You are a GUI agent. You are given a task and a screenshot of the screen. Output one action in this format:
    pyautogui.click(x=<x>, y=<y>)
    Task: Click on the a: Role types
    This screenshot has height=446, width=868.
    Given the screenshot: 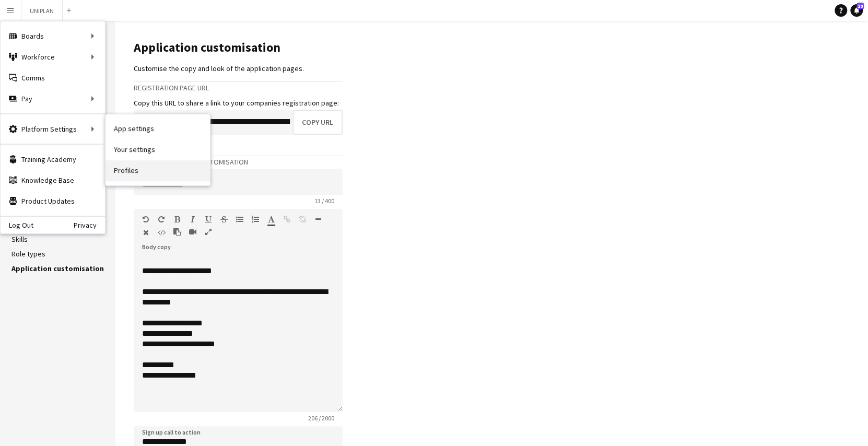 What is the action you would take?
    pyautogui.click(x=28, y=254)
    